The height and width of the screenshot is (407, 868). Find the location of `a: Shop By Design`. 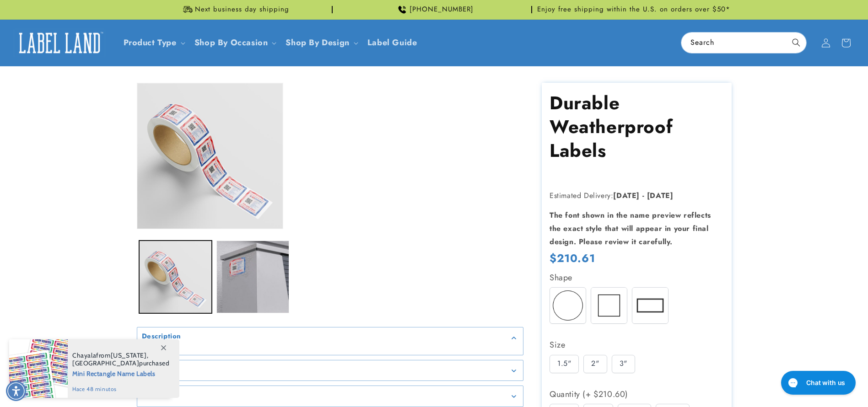

a: Shop By Design is located at coordinates (317, 43).